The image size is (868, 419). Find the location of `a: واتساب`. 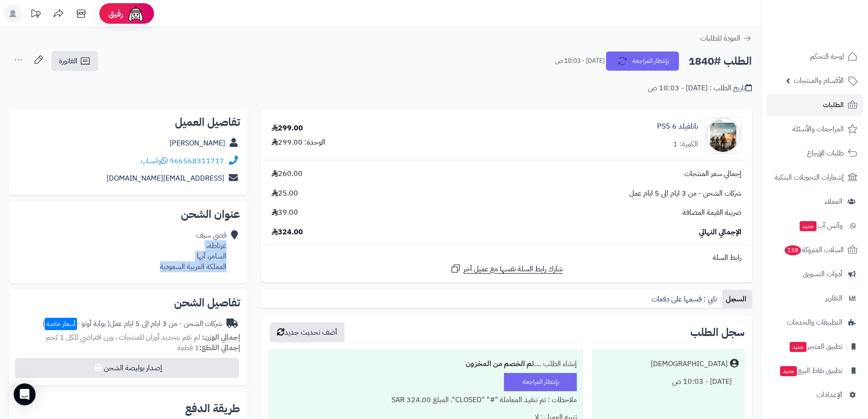

a: واتساب is located at coordinates (154, 161).